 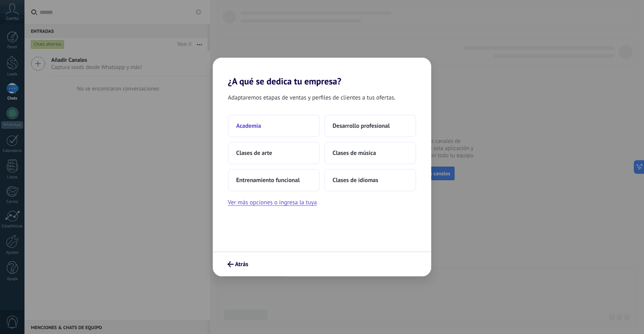 I want to click on button: Clases de idiomas, so click(x=371, y=180).